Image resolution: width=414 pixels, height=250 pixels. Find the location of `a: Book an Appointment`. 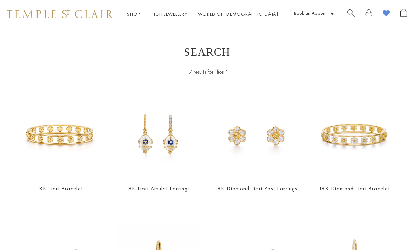

a: Book an Appointment is located at coordinates (315, 13).